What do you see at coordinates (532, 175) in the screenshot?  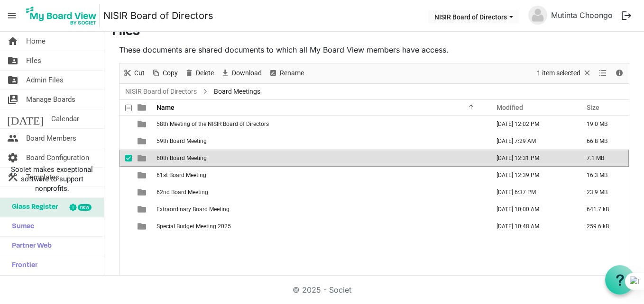 I see `td: February 19, 2025 12:39 PM column header Modified` at bounding box center [532, 175].